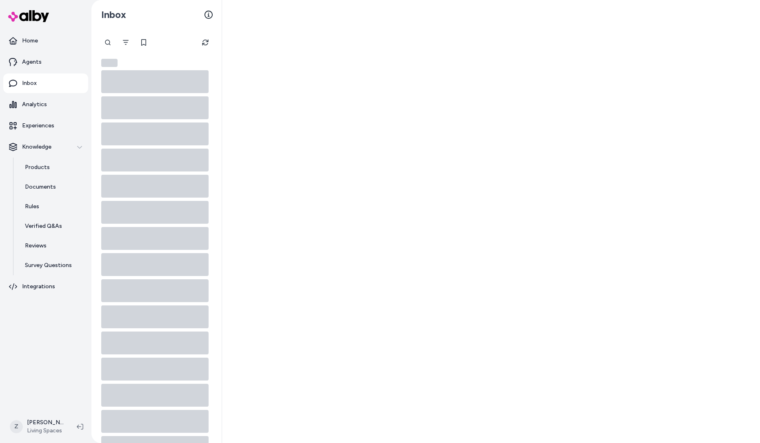  What do you see at coordinates (46, 126) in the screenshot?
I see `a: Experiences` at bounding box center [46, 126].